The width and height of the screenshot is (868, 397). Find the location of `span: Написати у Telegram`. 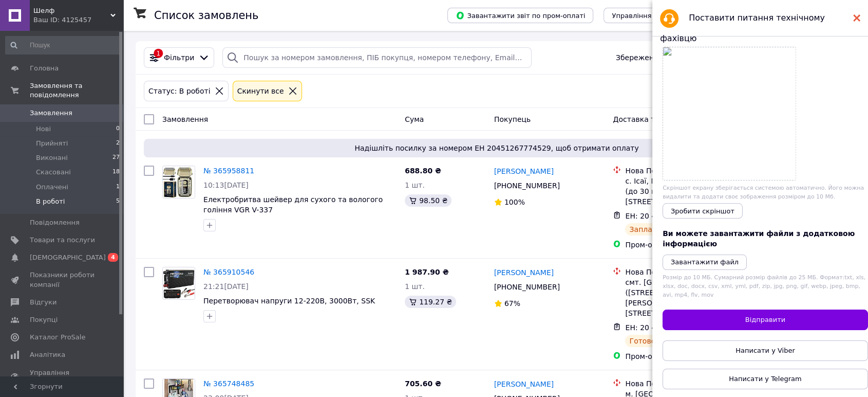

span: Написати у Telegram is located at coordinates (765, 379).